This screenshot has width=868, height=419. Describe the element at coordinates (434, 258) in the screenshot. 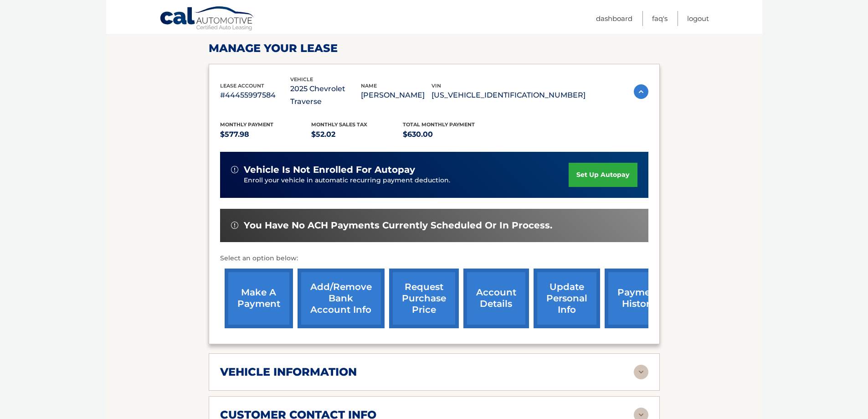

I see `p: Select an option below:` at that location.